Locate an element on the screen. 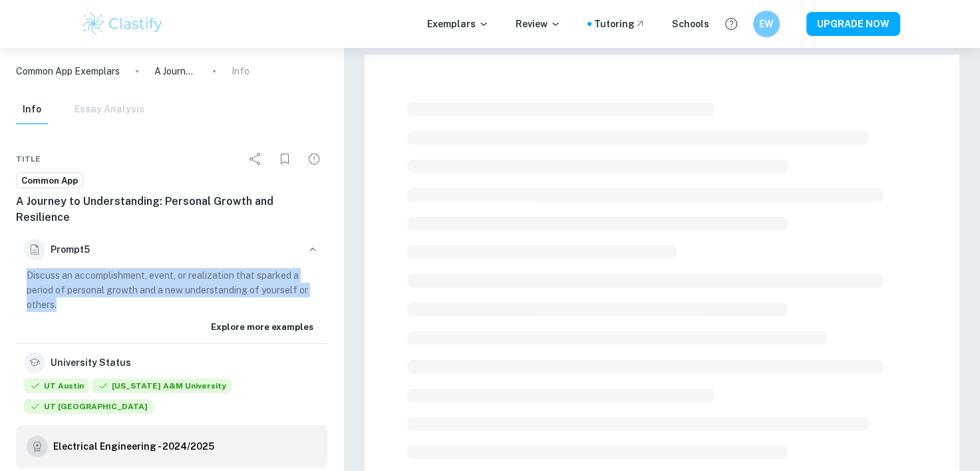 The width and height of the screenshot is (980, 471). div: Bookmark is located at coordinates (285, 159).